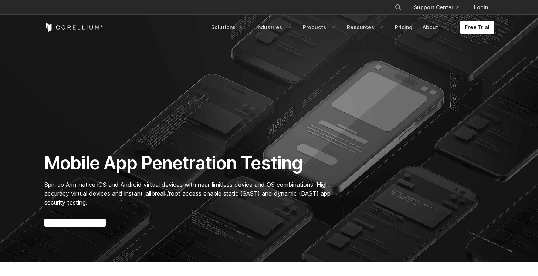  Describe the element at coordinates (399, 7) in the screenshot. I see `button: Search` at that location.